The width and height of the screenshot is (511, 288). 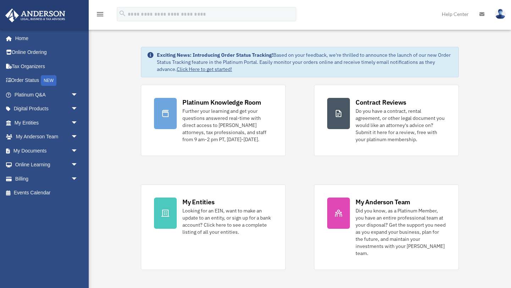 What do you see at coordinates (386, 120) in the screenshot?
I see `a: Contract Reviews Do you have a contract, rental agreement, or other legal document you would like...` at bounding box center [386, 120].